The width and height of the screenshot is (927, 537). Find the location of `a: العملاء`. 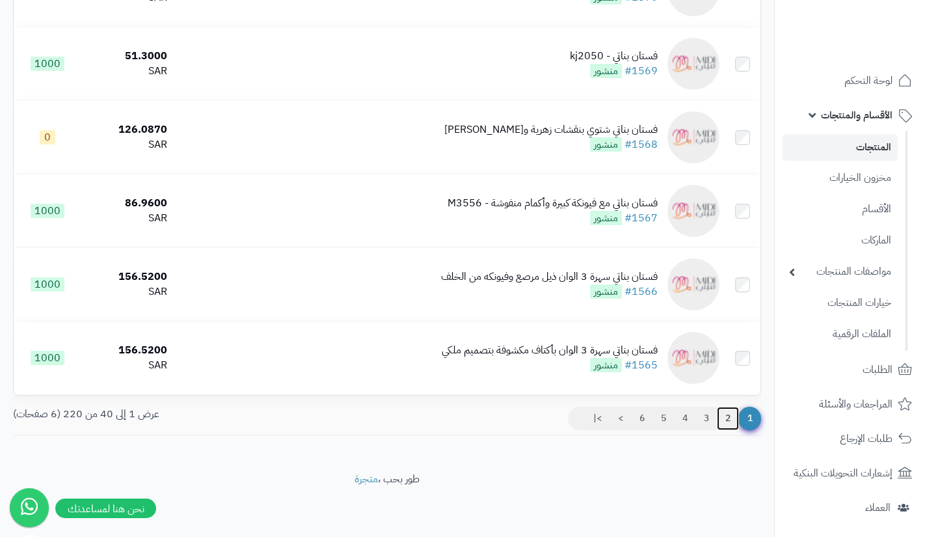

a: العملاء is located at coordinates (851, 508).